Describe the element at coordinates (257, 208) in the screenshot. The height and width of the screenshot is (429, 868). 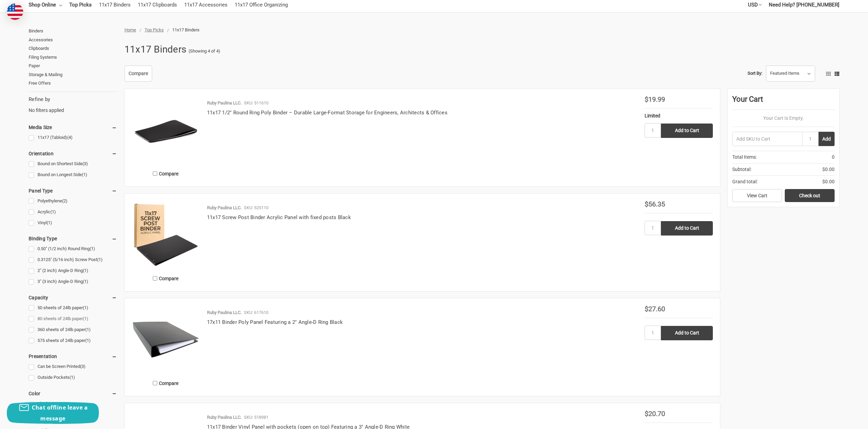
I see `p: SKU: 525110` at that location.